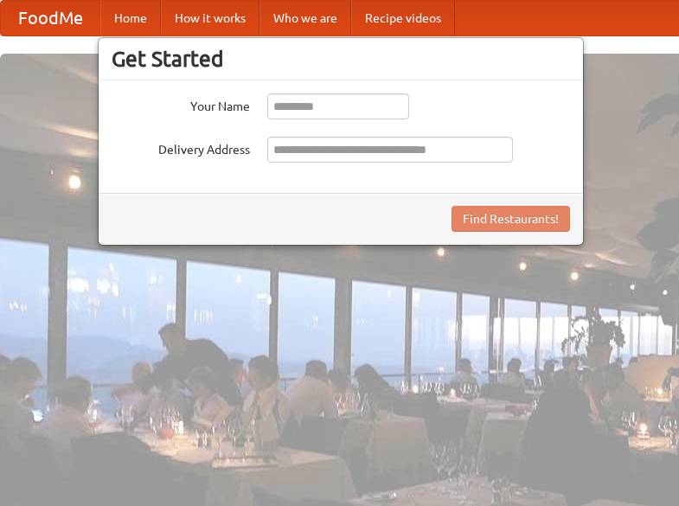  What do you see at coordinates (181, 104) in the screenshot?
I see `label: Your Name` at bounding box center [181, 104].